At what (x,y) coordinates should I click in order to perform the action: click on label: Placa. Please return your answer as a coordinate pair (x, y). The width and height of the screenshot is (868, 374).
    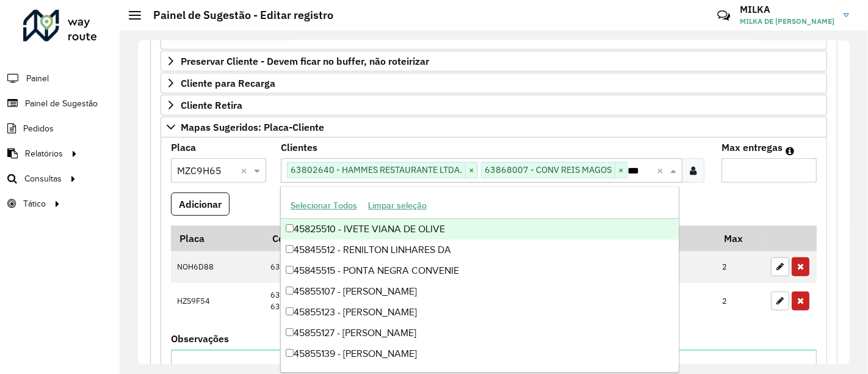
    Looking at the image, I should click on (183, 147).